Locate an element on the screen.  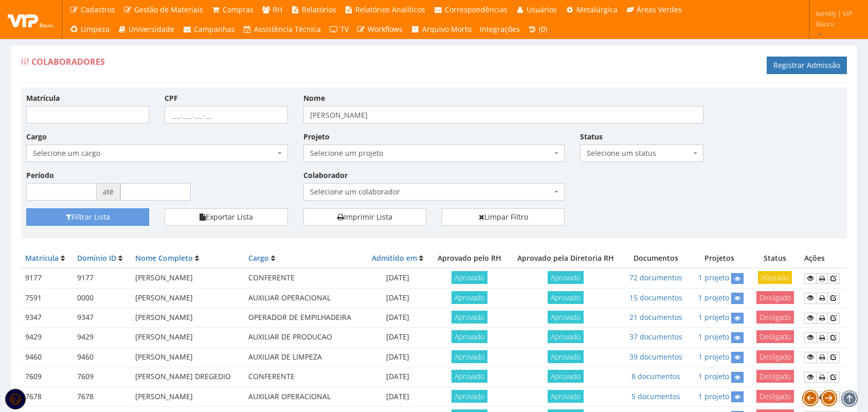
a: Matrícula is located at coordinates (42, 258).